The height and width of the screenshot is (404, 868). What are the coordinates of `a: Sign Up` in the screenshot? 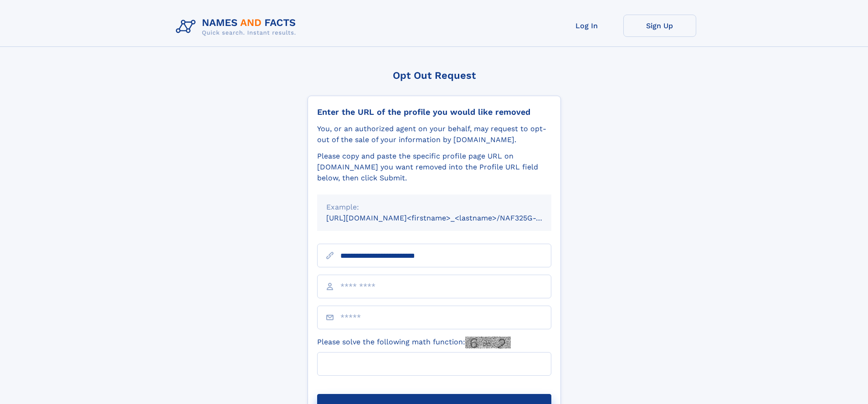 It's located at (660, 26).